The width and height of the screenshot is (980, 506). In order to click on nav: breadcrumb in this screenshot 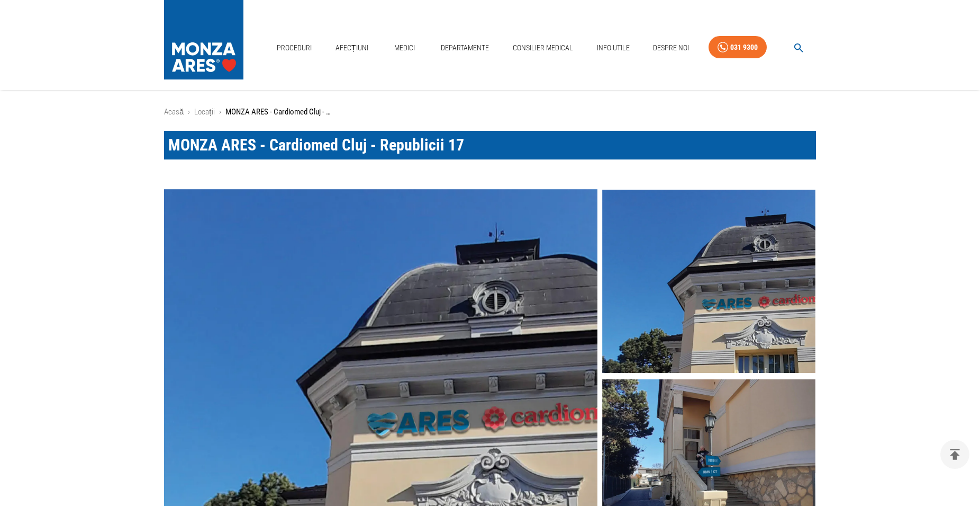, I will do `click(490, 112)`.